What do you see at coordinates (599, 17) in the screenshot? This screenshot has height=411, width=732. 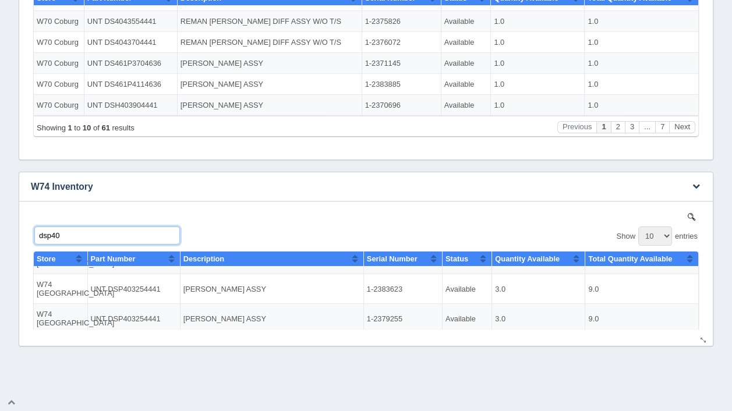 I see `span: Total Quantity Available` at bounding box center [599, 17].